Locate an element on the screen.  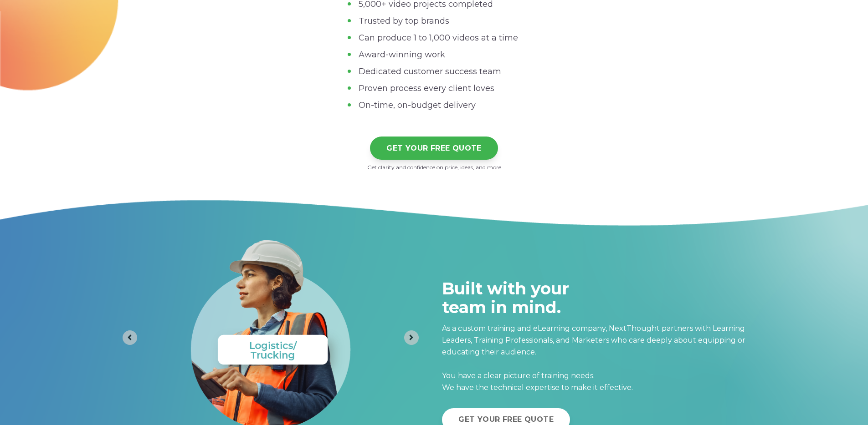
span: Built with your team in mind. is located at coordinates (506, 298).